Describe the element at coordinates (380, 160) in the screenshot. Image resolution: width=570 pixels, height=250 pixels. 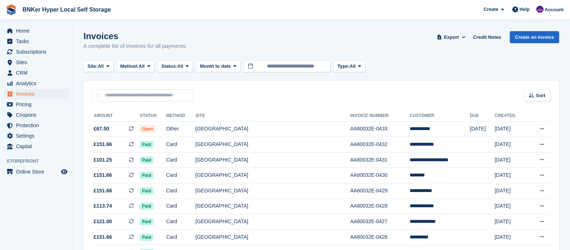
I see `td: AA80032E-0431` at that location.